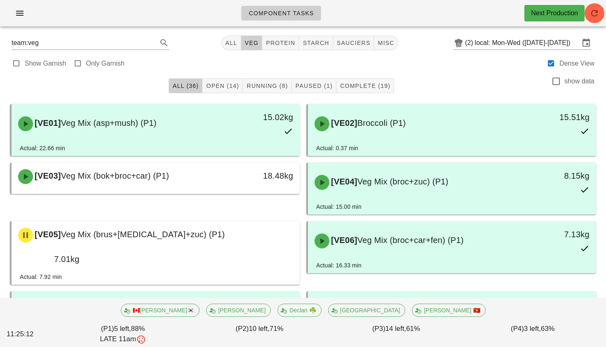  Describe the element at coordinates (109, 123) in the screenshot. I see `span: Veg Mix (asp+mush) (P1)` at that location.